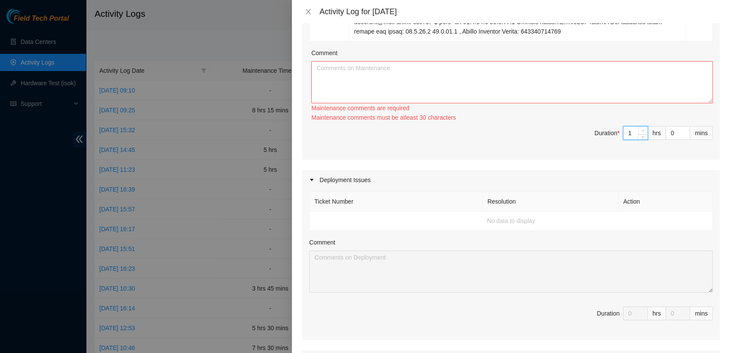 The image size is (730, 353). I want to click on span: Decrease Value, so click(643, 137).